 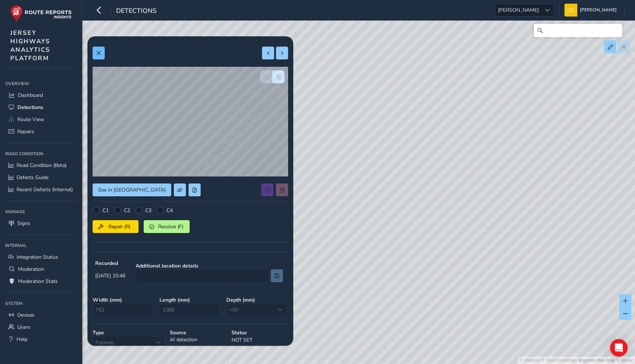 What do you see at coordinates (148, 210) in the screenshot?
I see `label: C3` at bounding box center [148, 210].